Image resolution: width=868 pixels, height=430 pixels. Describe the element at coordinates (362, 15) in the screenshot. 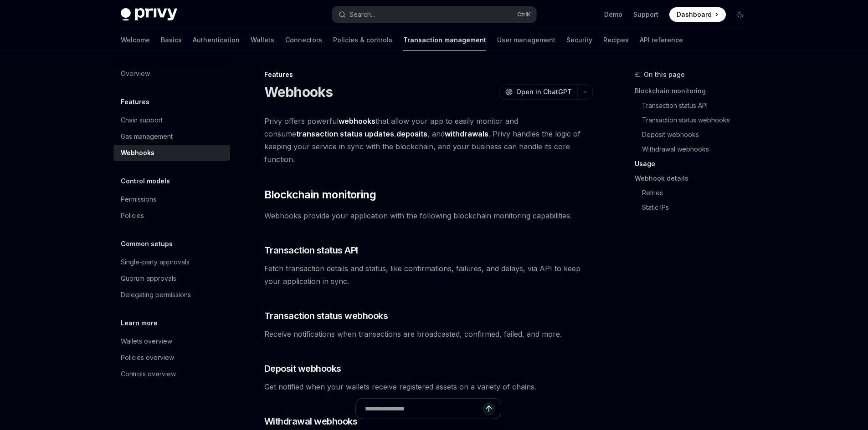

I see `div: Search...` at that location.